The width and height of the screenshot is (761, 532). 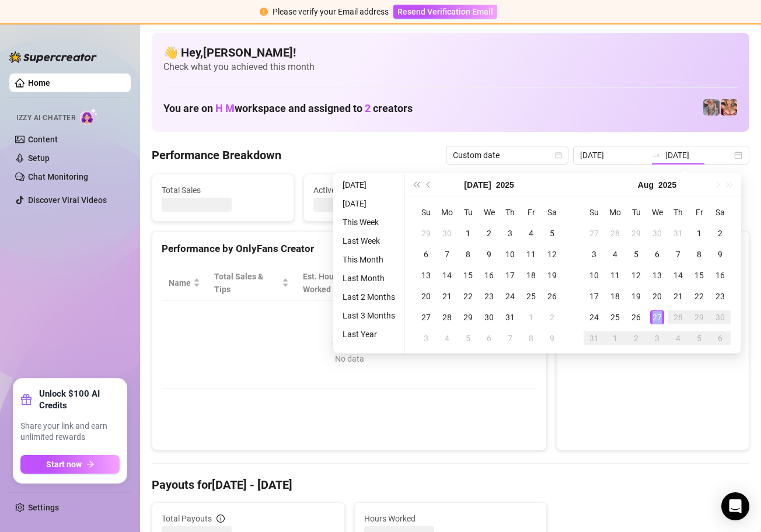 I want to click on h1: You are on workspace and assigned to creators, so click(x=288, y=109).